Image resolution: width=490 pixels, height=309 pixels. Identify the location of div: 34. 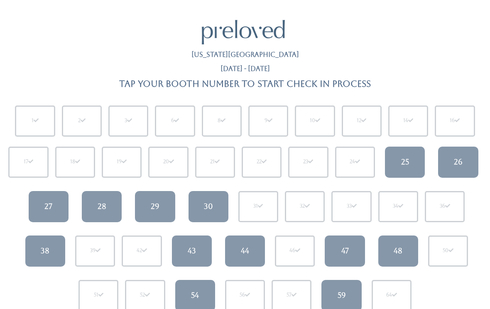
(398, 207).